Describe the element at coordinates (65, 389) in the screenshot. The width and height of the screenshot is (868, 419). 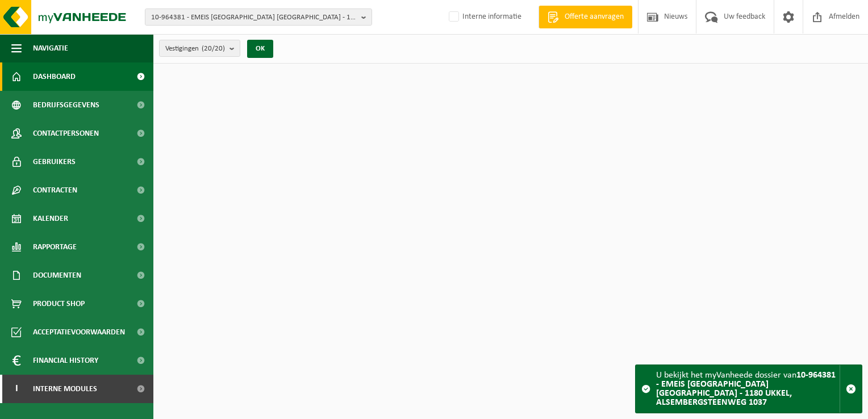
I see `span: Interne modules` at that location.